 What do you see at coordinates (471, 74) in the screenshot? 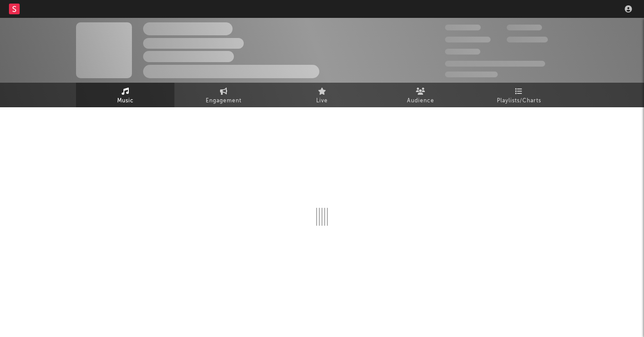
I see `span: Jump Score: 85.0` at bounding box center [471, 74].